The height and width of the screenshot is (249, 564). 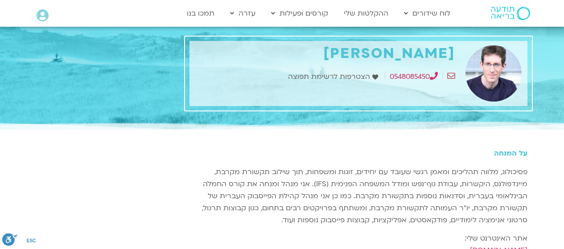 I want to click on a: 0548085450, so click(x=414, y=77).